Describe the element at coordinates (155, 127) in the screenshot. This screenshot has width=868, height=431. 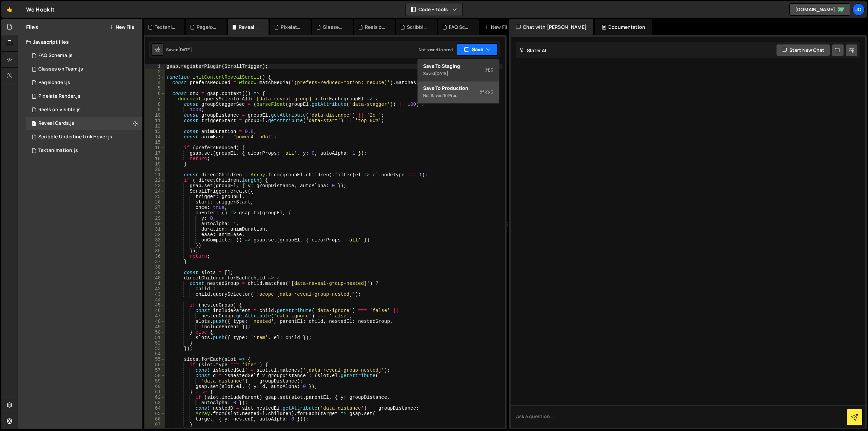
I see `div: 12` at that location.